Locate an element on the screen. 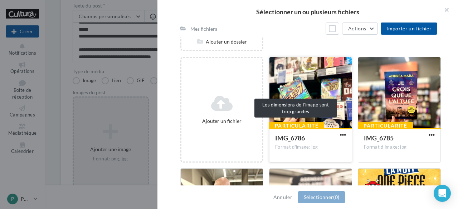 The width and height of the screenshot is (458, 209). span: Importer un fichier is located at coordinates (409, 28).